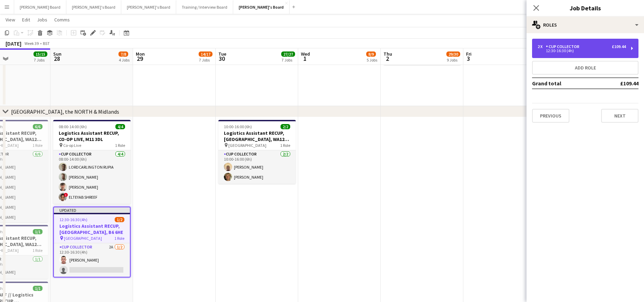  Describe the element at coordinates (542, 46) in the screenshot. I see `div: 2 x` at that location.